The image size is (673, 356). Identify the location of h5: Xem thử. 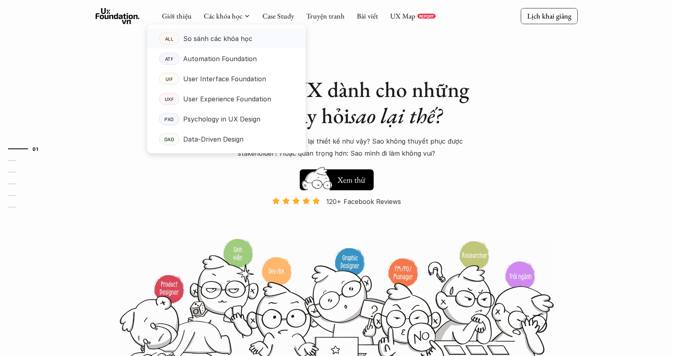
(351, 180).